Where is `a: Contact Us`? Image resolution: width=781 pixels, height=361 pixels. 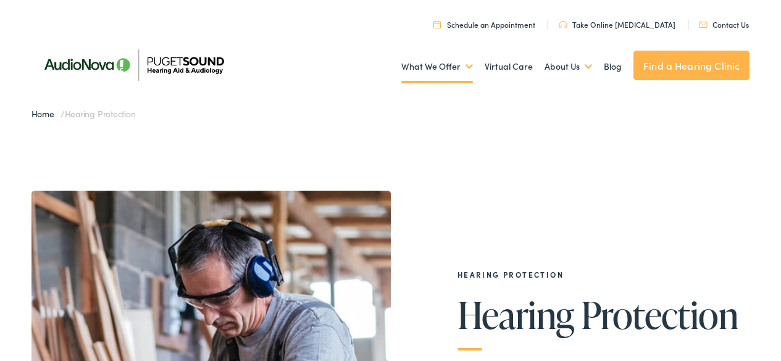 a: Contact Us is located at coordinates (724, 24).